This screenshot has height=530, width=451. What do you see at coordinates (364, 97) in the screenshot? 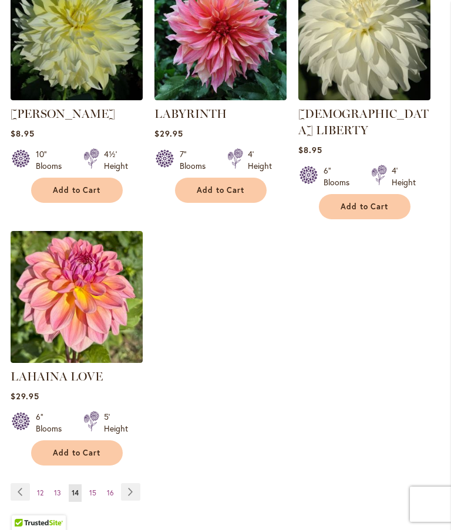
I see `a: LADY LIBERTY` at bounding box center [364, 97].